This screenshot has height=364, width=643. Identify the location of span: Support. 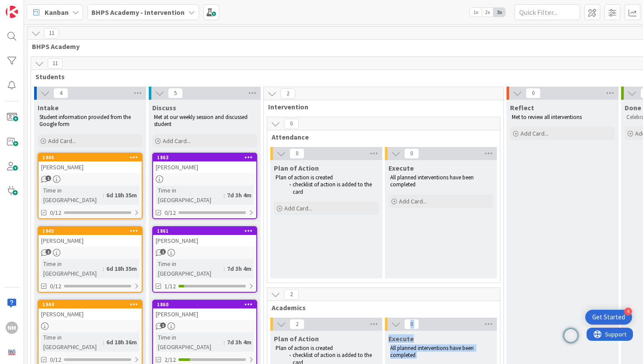
(29, 7).